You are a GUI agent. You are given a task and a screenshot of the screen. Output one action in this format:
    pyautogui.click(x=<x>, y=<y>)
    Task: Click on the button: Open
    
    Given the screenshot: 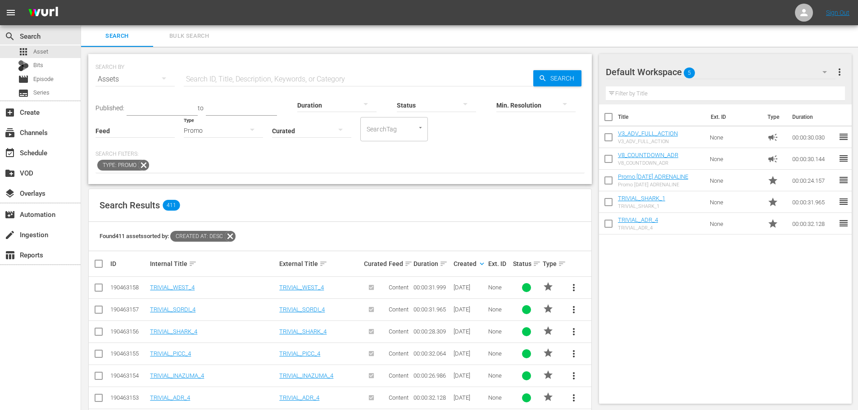 What is the action you would take?
    pyautogui.click(x=420, y=128)
    